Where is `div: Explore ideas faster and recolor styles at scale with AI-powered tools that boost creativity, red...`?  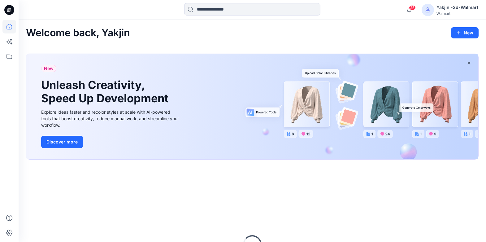
div: Explore ideas faster and recolor styles at scale with AI-powered tools that boost creativity, red... is located at coordinates (111, 118).